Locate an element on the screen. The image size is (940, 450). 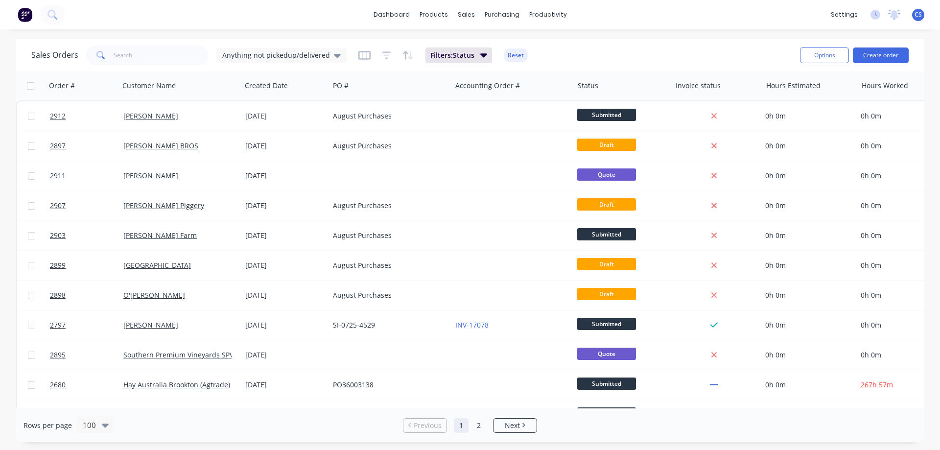
div: products is located at coordinates (434, 15).